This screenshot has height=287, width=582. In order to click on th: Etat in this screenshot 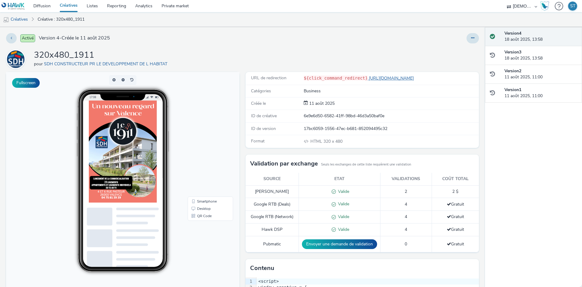, I will do `click(339, 179)`.